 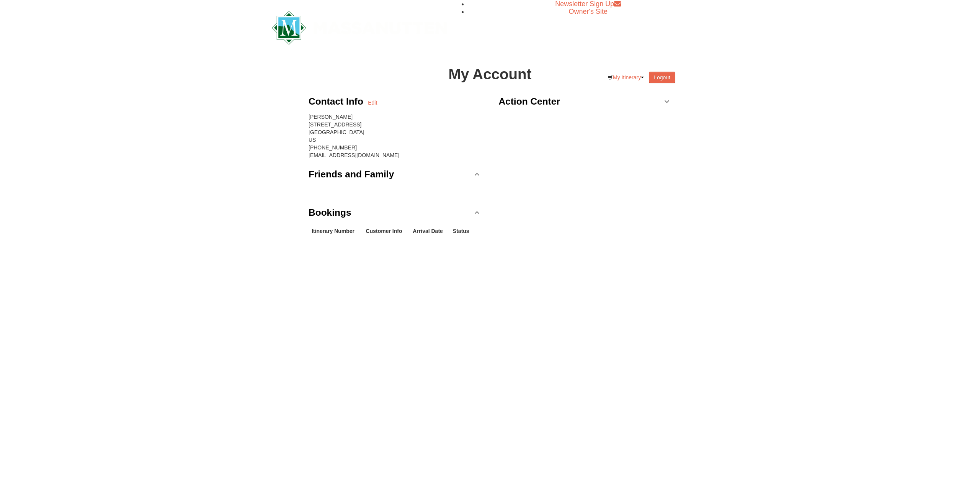 What do you see at coordinates (336, 231) in the screenshot?
I see `th: Itinerary Number` at bounding box center [336, 231].